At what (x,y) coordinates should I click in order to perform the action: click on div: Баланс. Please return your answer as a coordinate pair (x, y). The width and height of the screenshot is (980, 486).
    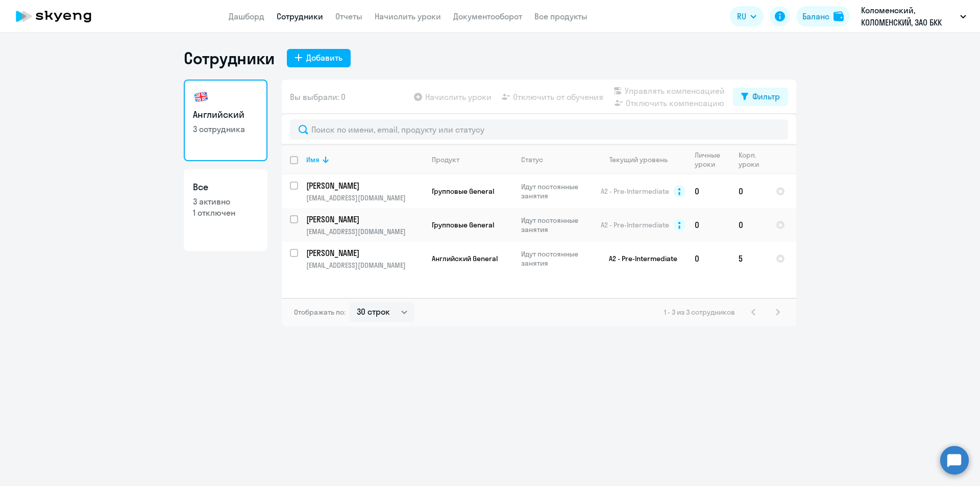
    Looking at the image, I should click on (816, 17).